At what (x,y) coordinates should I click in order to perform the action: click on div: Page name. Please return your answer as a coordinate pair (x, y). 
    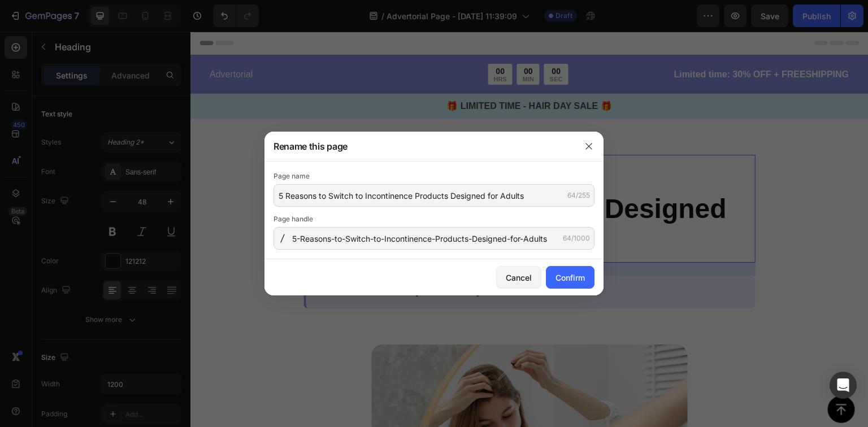
    Looking at the image, I should click on (434, 176).